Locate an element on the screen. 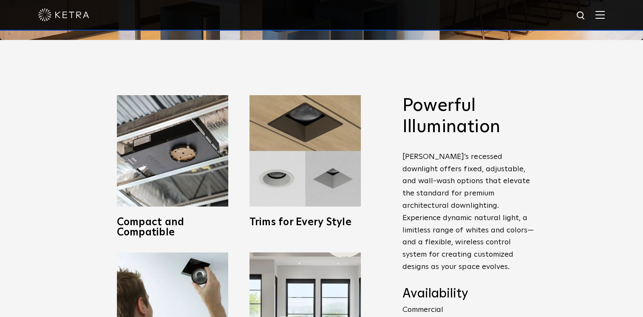  h2: Powerful Illumination is located at coordinates (468, 116).